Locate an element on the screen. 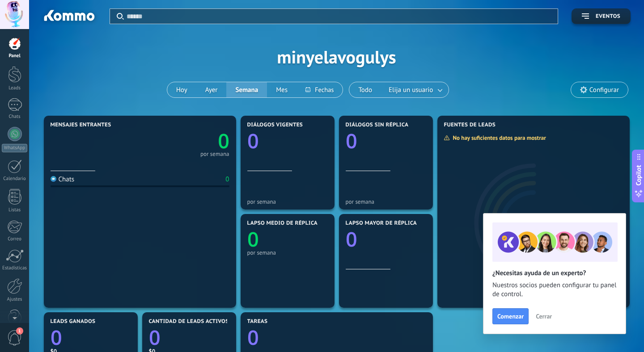 The height and width of the screenshot is (352, 644). span: Diálogos sin réplica is located at coordinates (377, 125).